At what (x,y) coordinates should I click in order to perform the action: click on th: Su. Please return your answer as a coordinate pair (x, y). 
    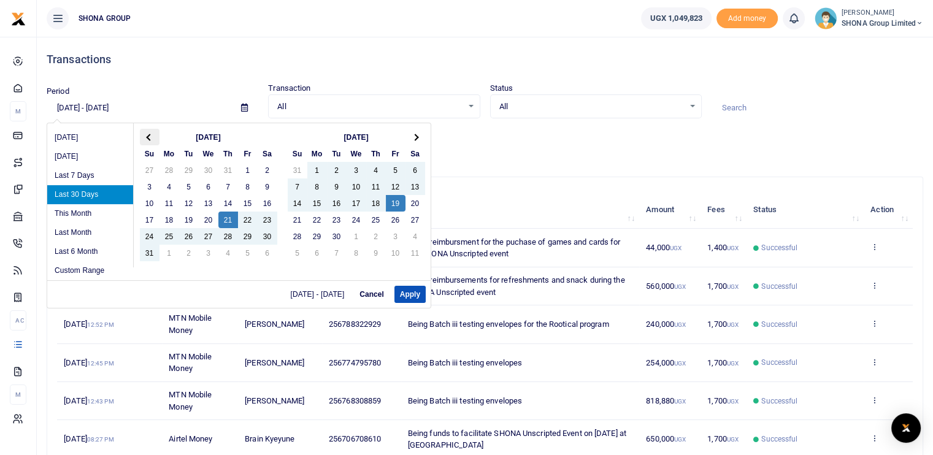
    Looking at the image, I should click on (150, 153).